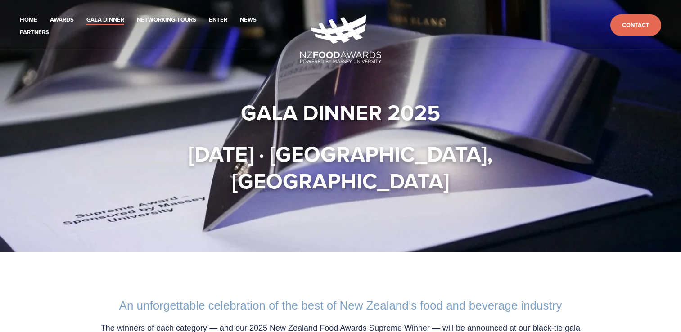 Image resolution: width=681 pixels, height=332 pixels. What do you see at coordinates (28, 20) in the screenshot?
I see `a: Home` at bounding box center [28, 20].